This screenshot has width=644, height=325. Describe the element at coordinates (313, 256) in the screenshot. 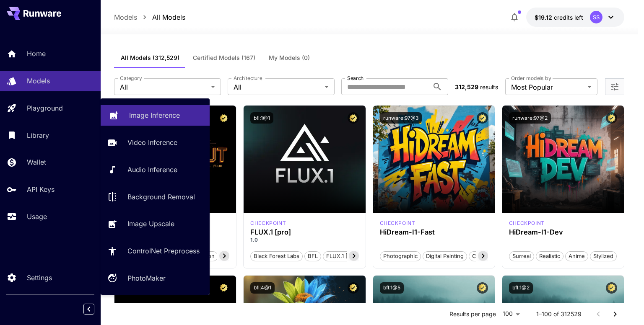

I see `span: BFL` at that location.